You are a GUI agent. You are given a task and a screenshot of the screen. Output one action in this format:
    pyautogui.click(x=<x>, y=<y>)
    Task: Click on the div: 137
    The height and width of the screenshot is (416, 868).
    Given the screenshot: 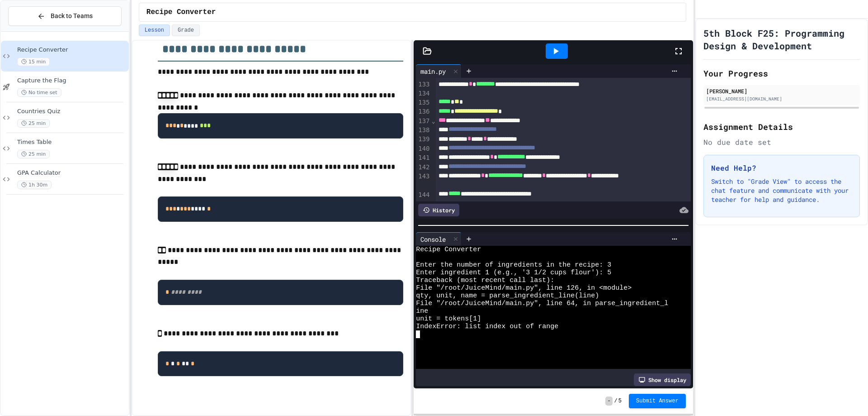 What is the action you would take?
    pyautogui.click(x=423, y=121)
    